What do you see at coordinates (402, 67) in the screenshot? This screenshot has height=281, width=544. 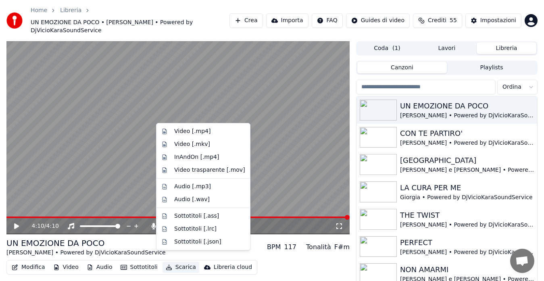 I see `button: Canzoni` at bounding box center [402, 67].